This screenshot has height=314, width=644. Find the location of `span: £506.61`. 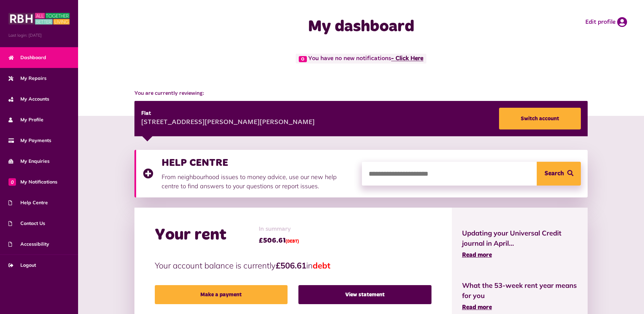

span: £506.61 is located at coordinates (279, 240).